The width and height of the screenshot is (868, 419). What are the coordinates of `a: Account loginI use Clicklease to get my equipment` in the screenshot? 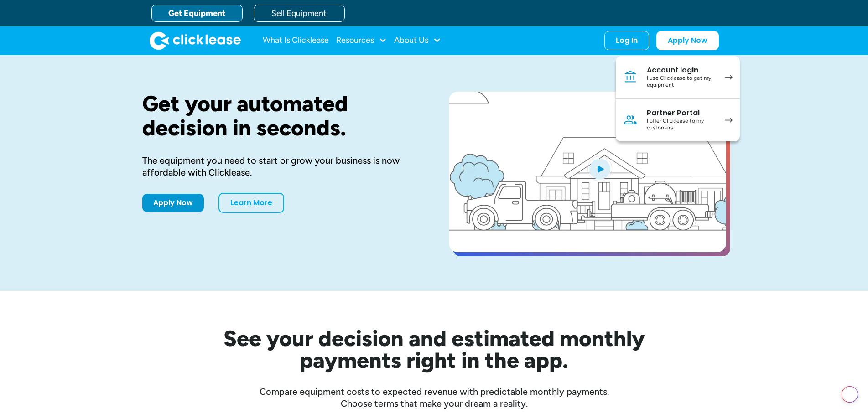 It's located at (678, 77).